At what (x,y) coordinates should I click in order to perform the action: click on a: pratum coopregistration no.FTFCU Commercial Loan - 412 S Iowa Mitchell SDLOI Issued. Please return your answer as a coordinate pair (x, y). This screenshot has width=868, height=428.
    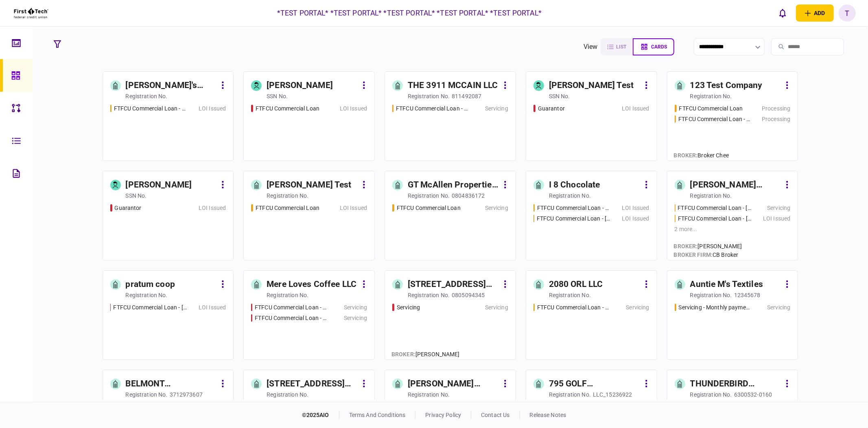
    Looking at the image, I should click on (168, 315).